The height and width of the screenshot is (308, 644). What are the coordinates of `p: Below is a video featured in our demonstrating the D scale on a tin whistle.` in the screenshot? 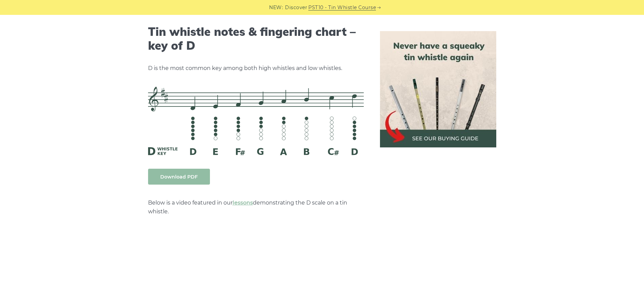 It's located at (256, 208).